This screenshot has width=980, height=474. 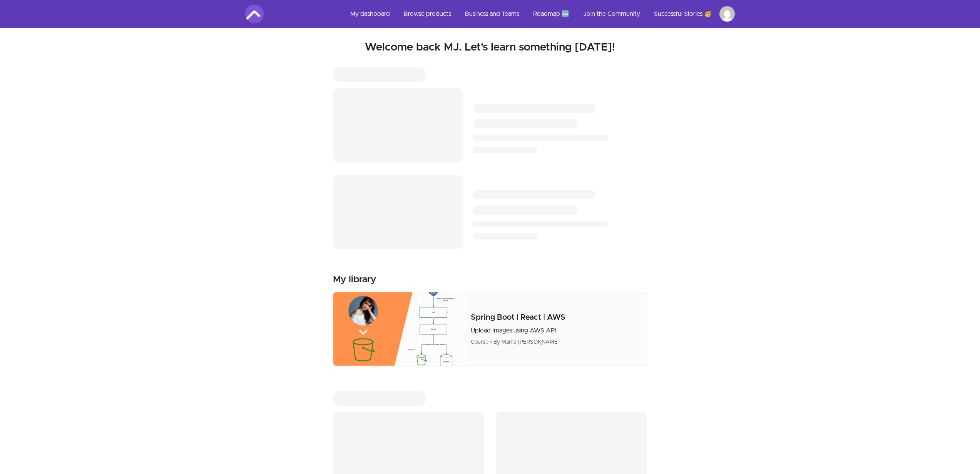 I want to click on a: Browse products, so click(x=428, y=13).